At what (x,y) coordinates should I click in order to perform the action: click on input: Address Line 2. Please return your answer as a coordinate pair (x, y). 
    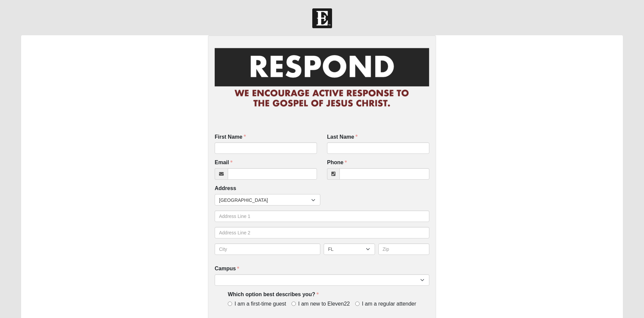
    Looking at the image, I should click on (322, 233).